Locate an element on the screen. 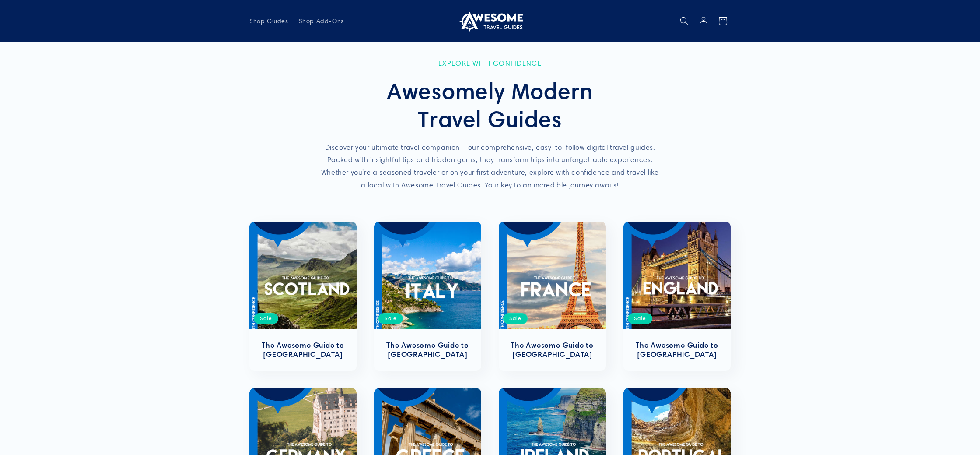 The image size is (980, 455). summary: Search is located at coordinates (685, 21).